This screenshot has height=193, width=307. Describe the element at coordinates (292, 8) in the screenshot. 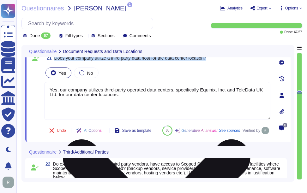

I see `span: Options` at that location.